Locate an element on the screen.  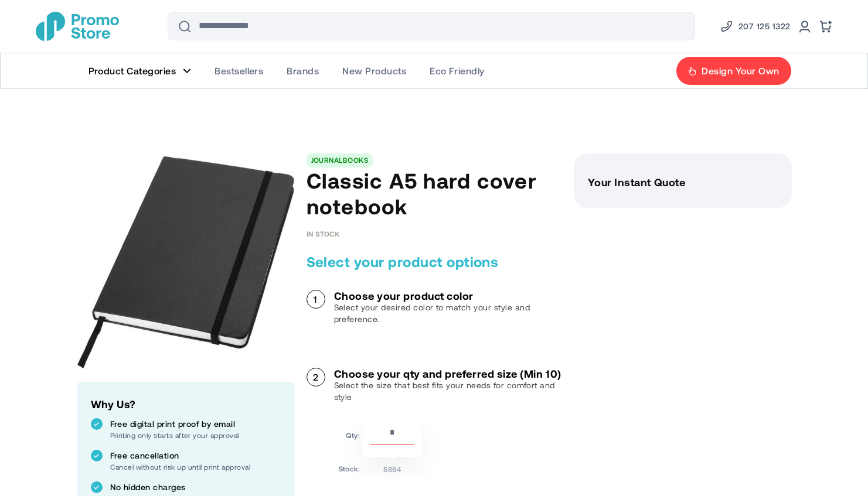
img: Promotional Merchandise is located at coordinates (78, 26).